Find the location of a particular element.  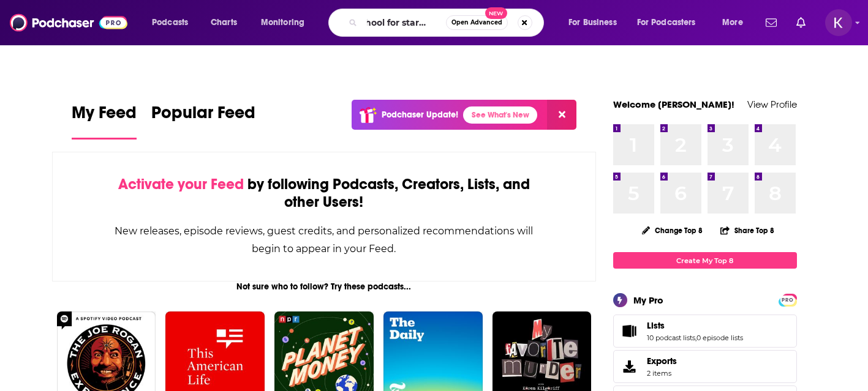

button: Change Top 8 is located at coordinates (672, 230).